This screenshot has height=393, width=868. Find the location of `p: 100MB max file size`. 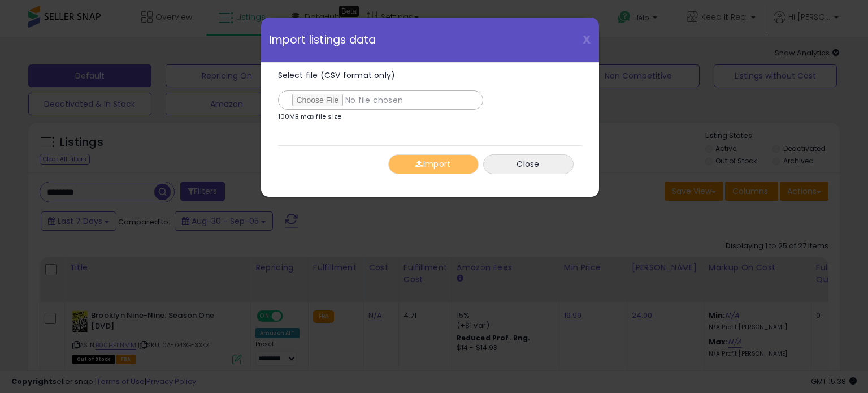

p: 100MB max file size is located at coordinates (310, 117).